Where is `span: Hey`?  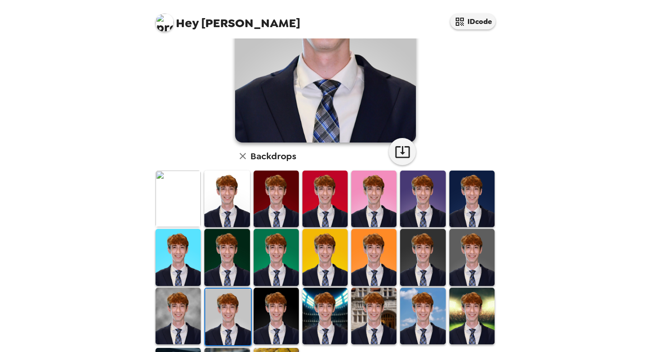 span: Hey is located at coordinates (187, 23).